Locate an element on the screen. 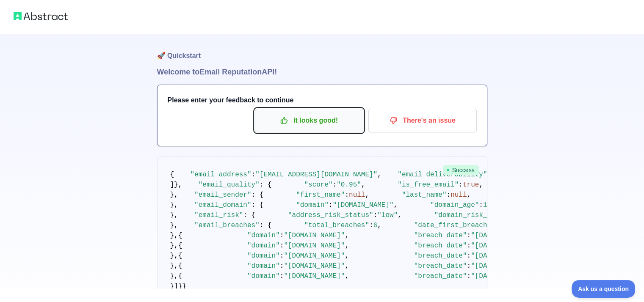 Image resolution: width=644 pixels, height=302 pixels. span: "address_risk_status" is located at coordinates (331, 216).